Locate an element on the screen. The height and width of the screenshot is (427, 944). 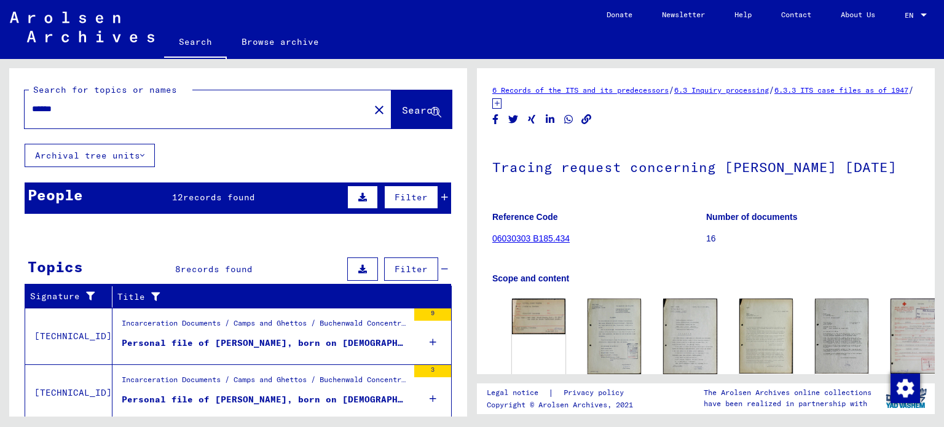
button: Search is located at coordinates (421, 109).